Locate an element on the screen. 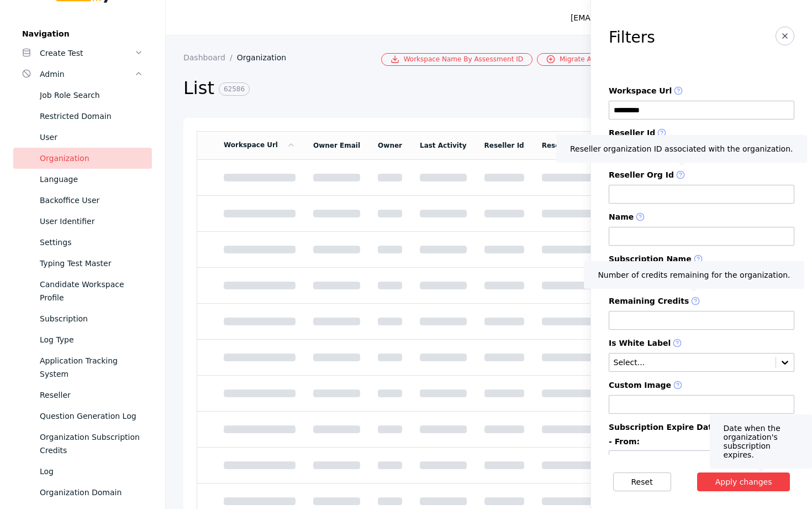 The image size is (812, 509). a: Workspace Name By Assessment ID is located at coordinates (457, 59).